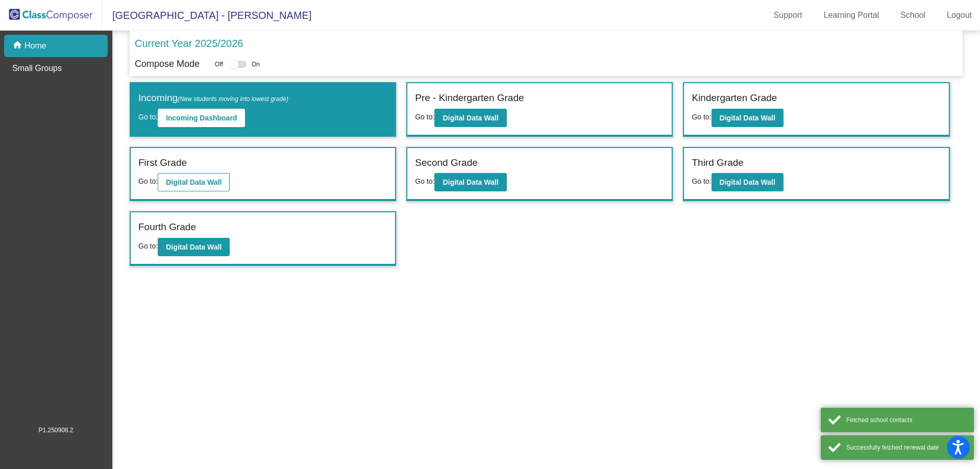 The width and height of the screenshot is (980, 469). Describe the element at coordinates (717, 163) in the screenshot. I see `label: Third Grade` at that location.